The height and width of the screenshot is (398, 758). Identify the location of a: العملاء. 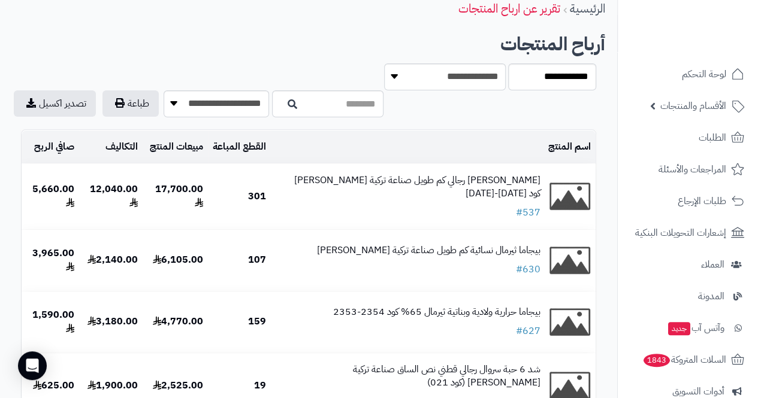
(688, 265).